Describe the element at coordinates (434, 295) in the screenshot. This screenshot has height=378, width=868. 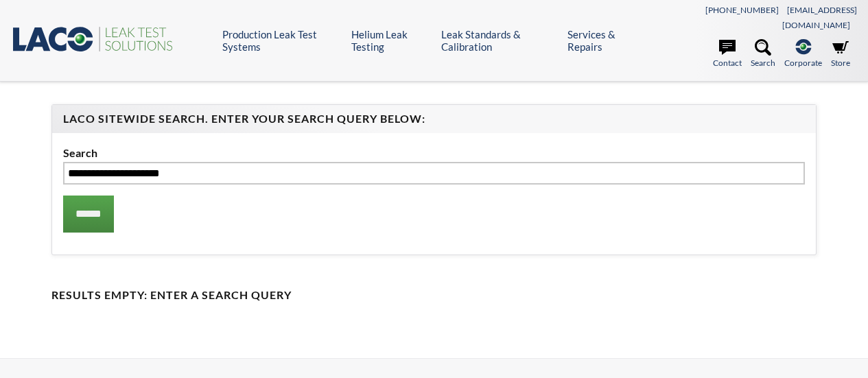
I see `h4: Results Empty: Enter a Search Query` at that location.